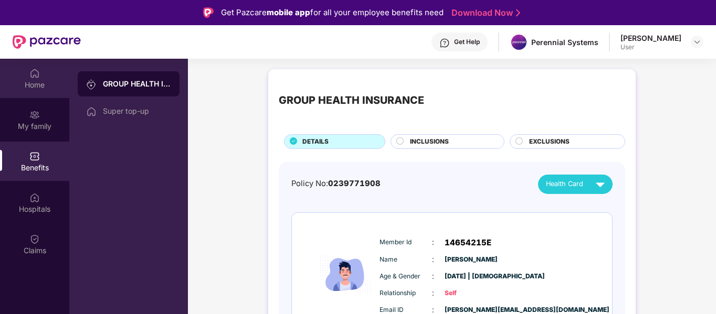 This screenshot has width=716, height=314. I want to click on span: EXCLUSIONS, so click(549, 142).